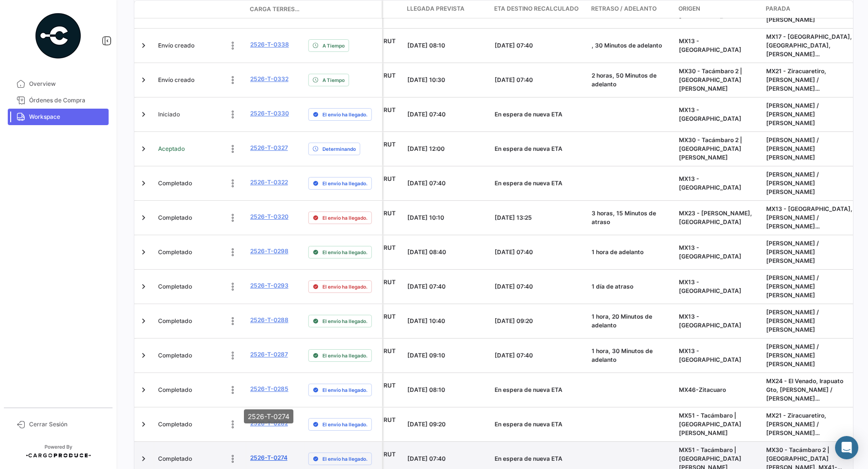 The height and width of the screenshot is (469, 868). Describe the element at coordinates (67, 101) in the screenshot. I see `span: Órdenes de Compra` at that location.